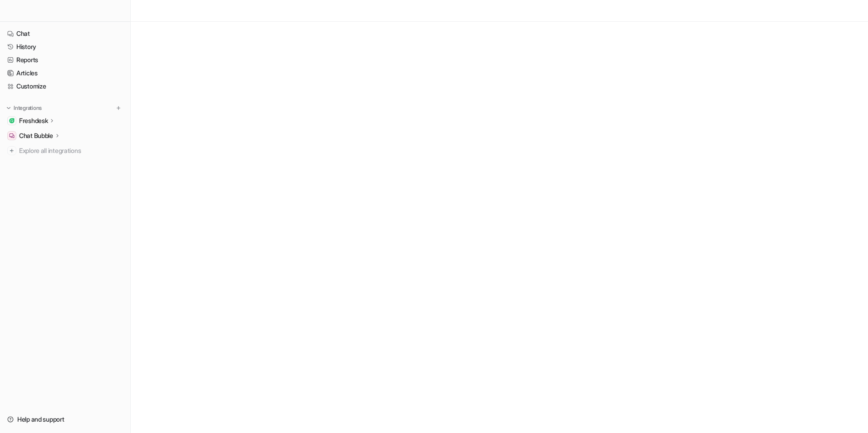 The image size is (868, 433). What do you see at coordinates (65, 47) in the screenshot?
I see `a: History` at bounding box center [65, 47].